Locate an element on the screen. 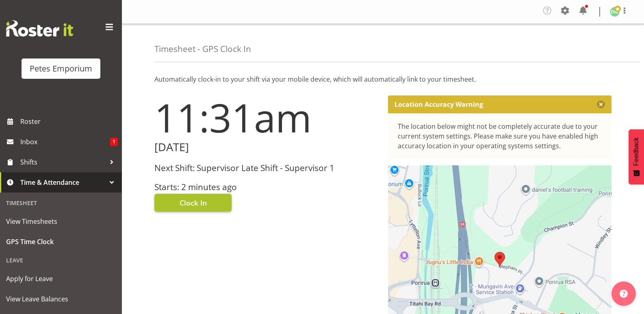 Image resolution: width=644 pixels, height=314 pixels. button: Clock In is located at coordinates (193, 203).